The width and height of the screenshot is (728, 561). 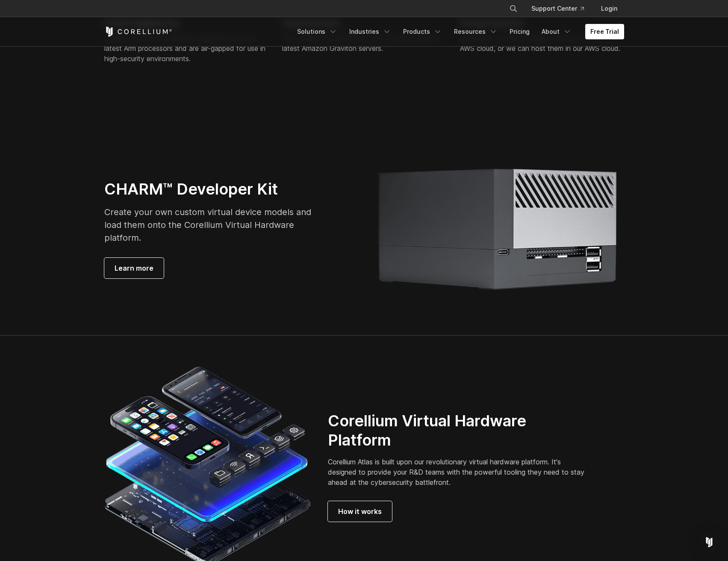 I want to click on a: Support Center, so click(x=558, y=8).